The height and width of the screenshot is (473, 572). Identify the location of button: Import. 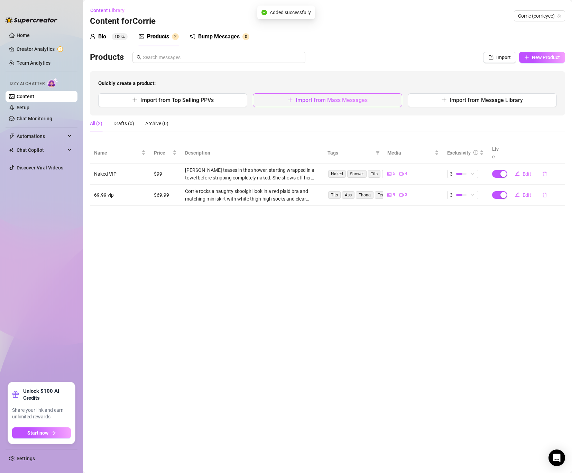
(499, 57).